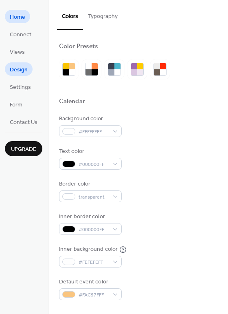 Image resolution: width=228 pixels, height=314 pixels. I want to click on div: Background color, so click(90, 119).